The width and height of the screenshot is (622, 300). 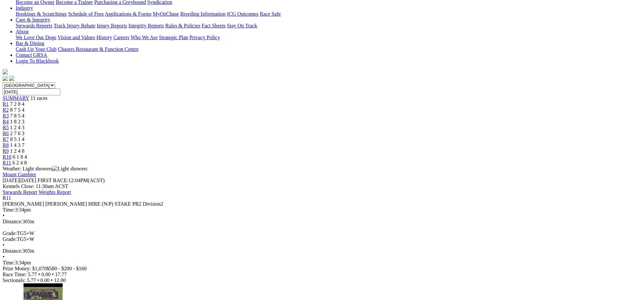 I want to click on a: Stay On Track, so click(x=242, y=25).